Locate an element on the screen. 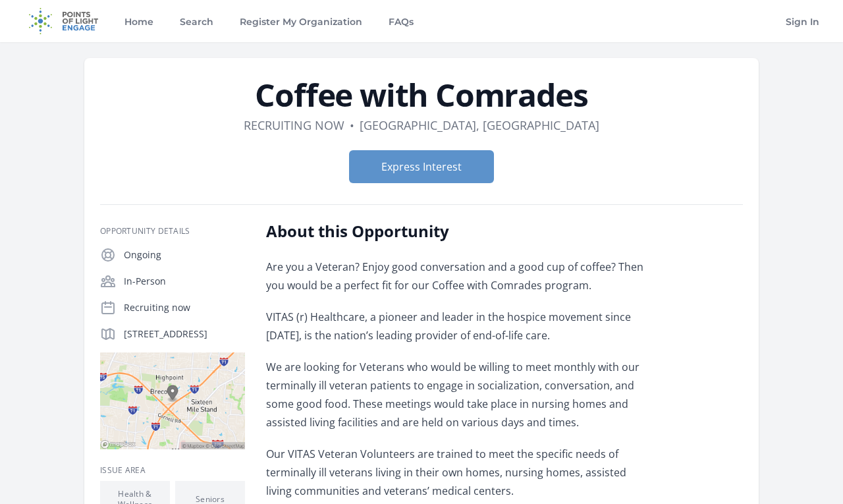 This screenshot has height=504, width=843. button: Express Interest is located at coordinates (422, 167).